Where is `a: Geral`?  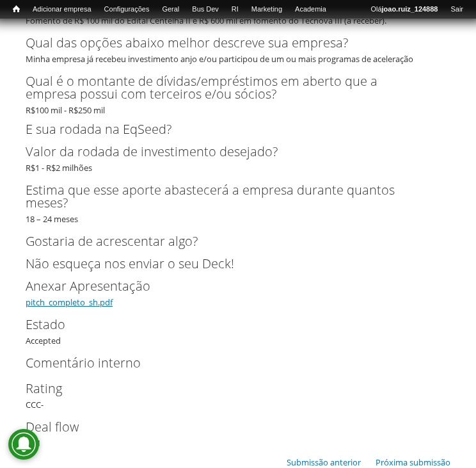
a: Geral is located at coordinates (170, 10).